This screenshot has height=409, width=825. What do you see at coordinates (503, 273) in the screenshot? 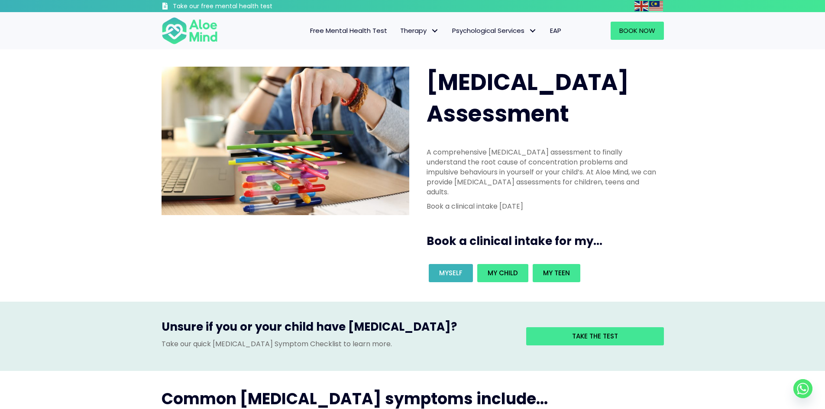
I see `a: My child` at bounding box center [503, 273].